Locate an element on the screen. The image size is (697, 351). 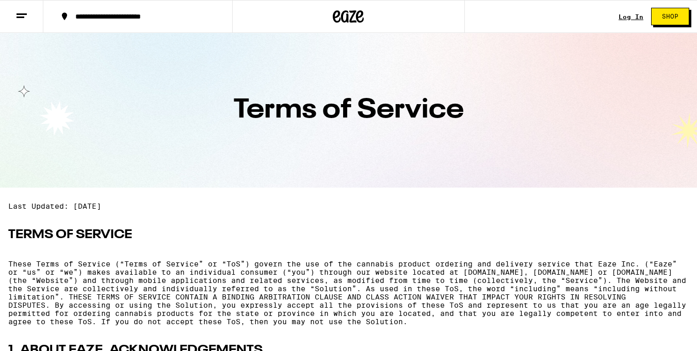
a: Log In is located at coordinates (631, 17).